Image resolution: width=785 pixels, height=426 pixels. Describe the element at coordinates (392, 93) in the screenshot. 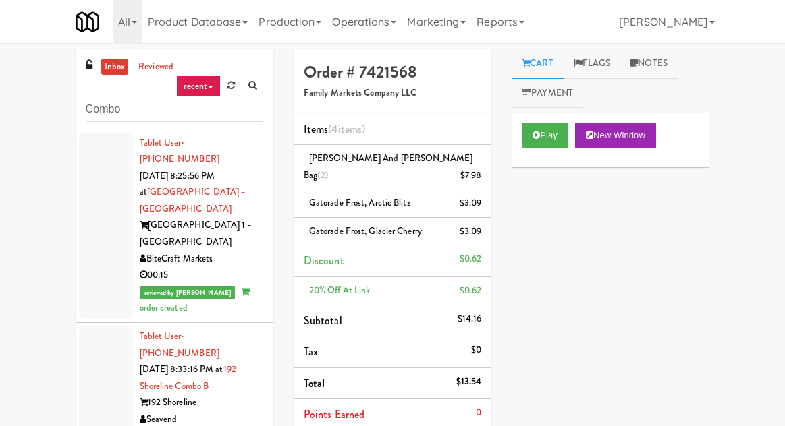

I see `h5: Family Markets Company LLC` at that location.